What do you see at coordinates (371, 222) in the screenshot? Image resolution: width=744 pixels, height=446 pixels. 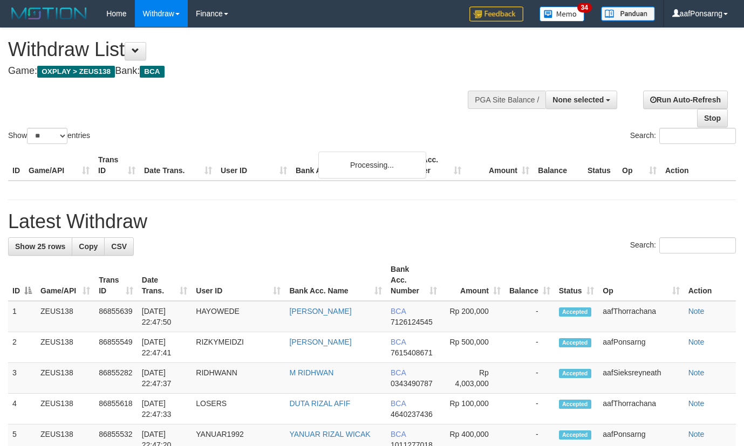 I see `h1: Latest Withdraw` at bounding box center [371, 222].